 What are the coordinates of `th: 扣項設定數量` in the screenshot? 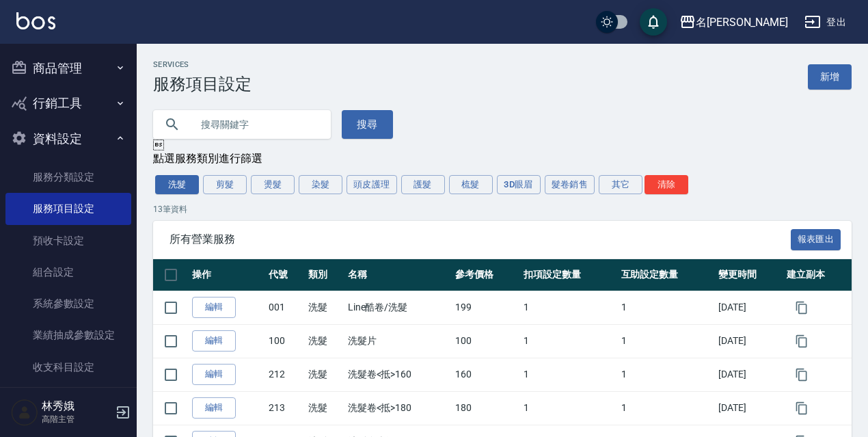 It's located at (569, 275).